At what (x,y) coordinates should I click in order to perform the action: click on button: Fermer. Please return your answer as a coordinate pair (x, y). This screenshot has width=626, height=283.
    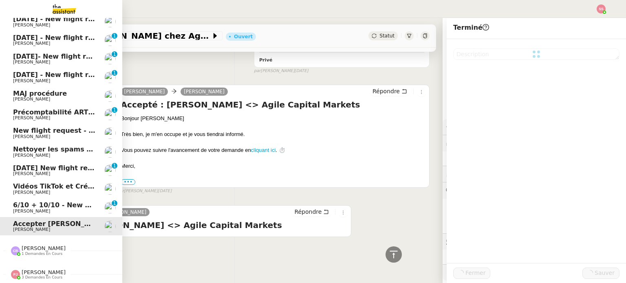
    Looking at the image, I should click on (471, 273).